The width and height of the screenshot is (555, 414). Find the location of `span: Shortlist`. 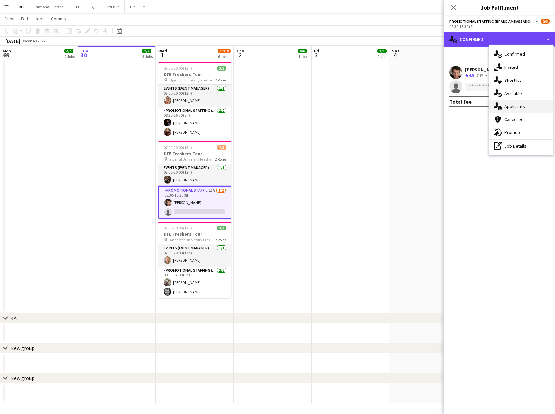

span: Shortlist is located at coordinates (513, 80).